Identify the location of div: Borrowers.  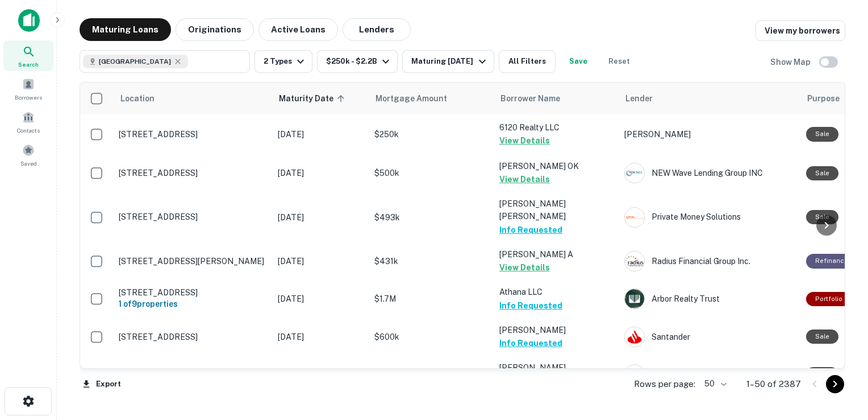
(28, 89).